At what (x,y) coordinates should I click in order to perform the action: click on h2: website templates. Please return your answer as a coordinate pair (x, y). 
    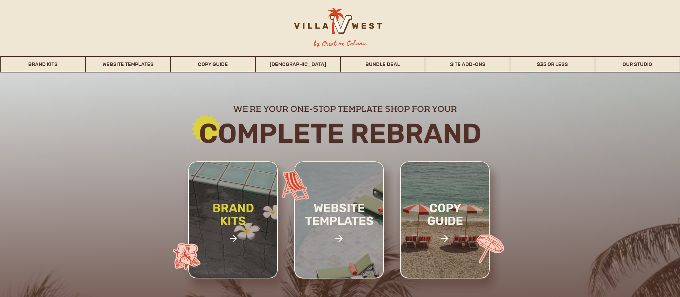
    Looking at the image, I should click on (339, 222).